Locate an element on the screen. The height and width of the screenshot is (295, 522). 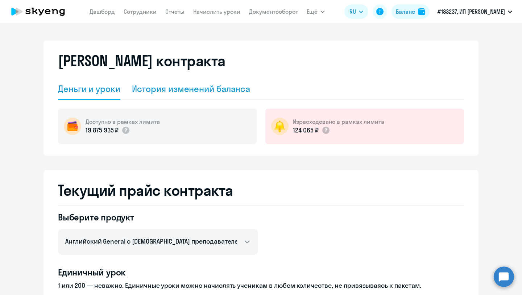
a: Дашборд is located at coordinates (102, 12).